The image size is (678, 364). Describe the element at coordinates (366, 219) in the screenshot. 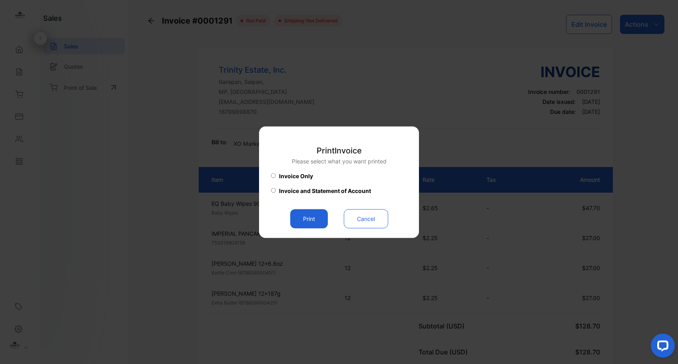

I see `button: Cancel` at that location.